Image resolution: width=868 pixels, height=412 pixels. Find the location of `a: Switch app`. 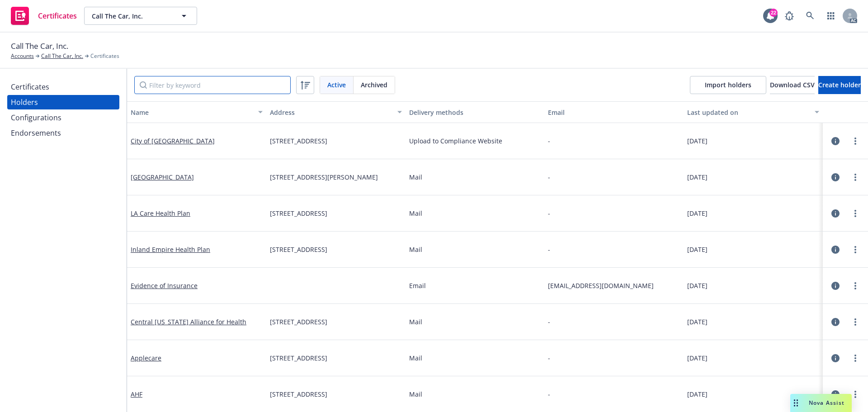

a: Switch app is located at coordinates (831, 16).